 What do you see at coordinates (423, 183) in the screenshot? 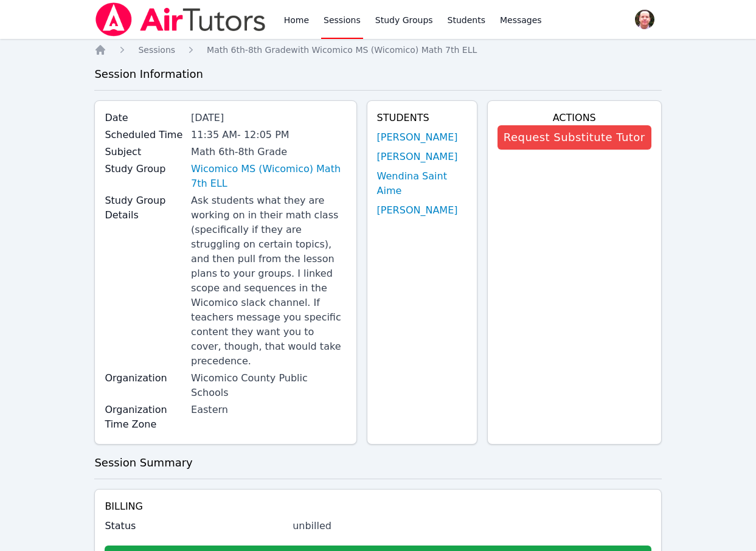
I see `a: Wendina Saint Aime` at bounding box center [423, 183].